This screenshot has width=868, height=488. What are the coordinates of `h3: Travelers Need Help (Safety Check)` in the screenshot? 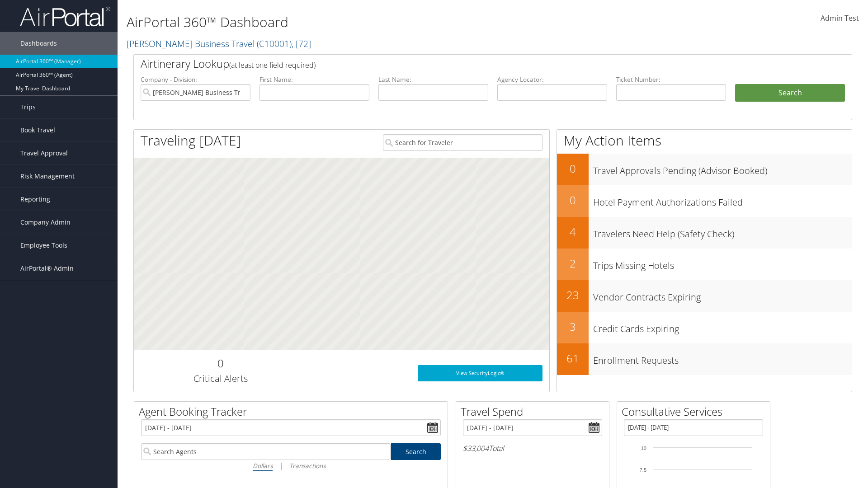 It's located at (722, 232).